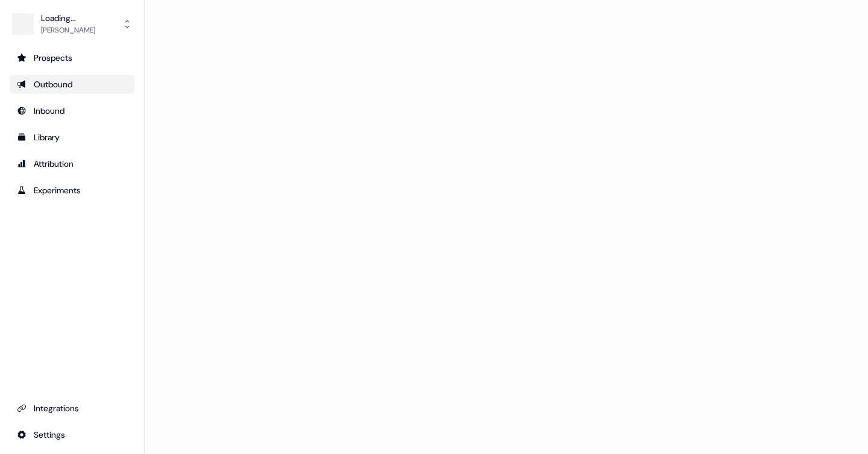  I want to click on a: Go to experiments, so click(72, 191).